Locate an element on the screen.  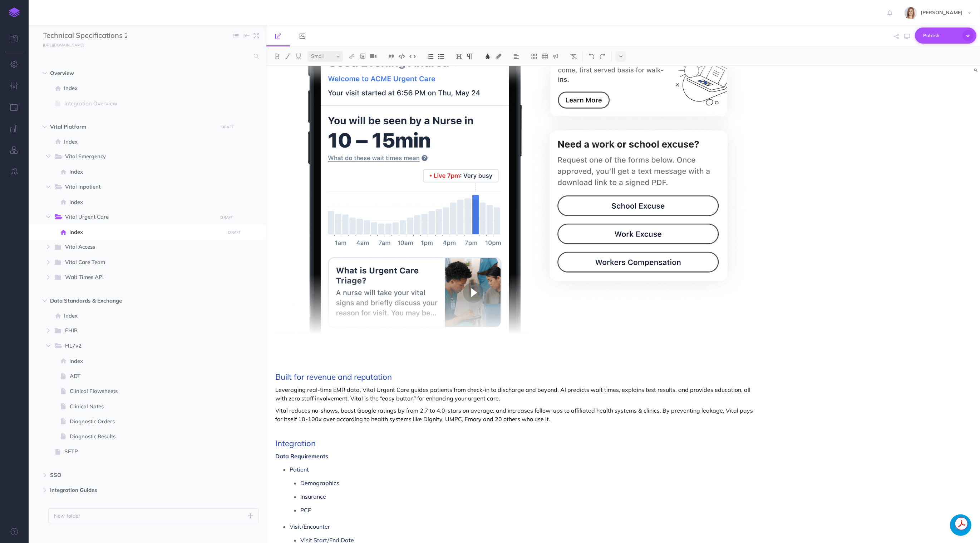
span: Data Requirements is located at coordinates (302, 456).